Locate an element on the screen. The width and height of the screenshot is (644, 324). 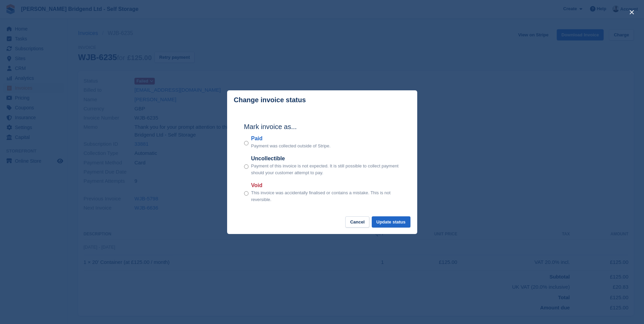
button: close is located at coordinates (631, 12).